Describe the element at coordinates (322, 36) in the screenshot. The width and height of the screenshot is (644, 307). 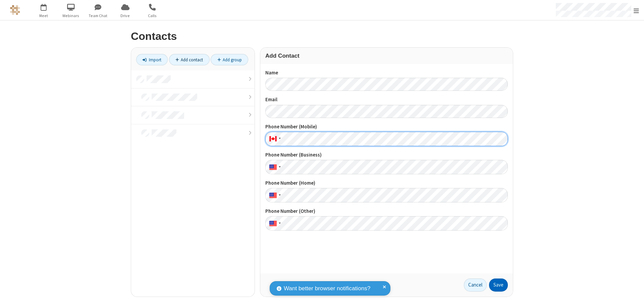
I see `h2: Contacts` at that location.